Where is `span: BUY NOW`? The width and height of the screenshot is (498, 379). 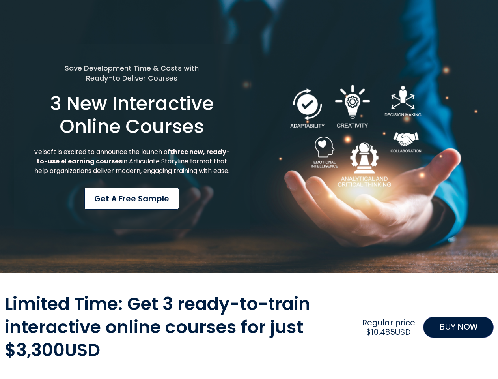
span: BUY NOW is located at coordinates (458, 327).